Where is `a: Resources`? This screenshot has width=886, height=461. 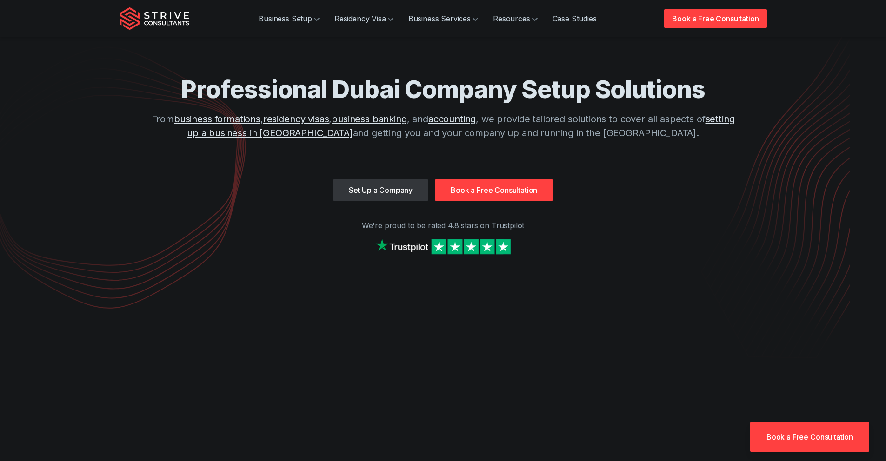 a: Resources is located at coordinates (515, 19).